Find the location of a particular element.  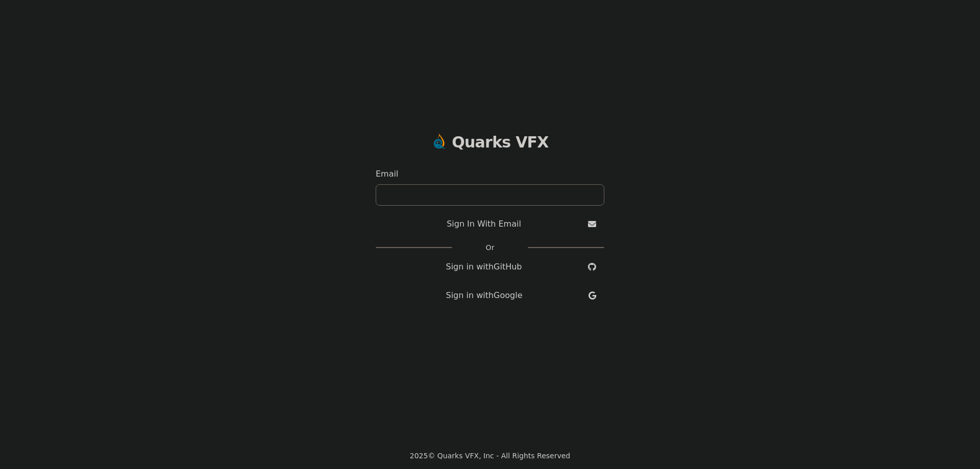

label: Email is located at coordinates (490, 174).